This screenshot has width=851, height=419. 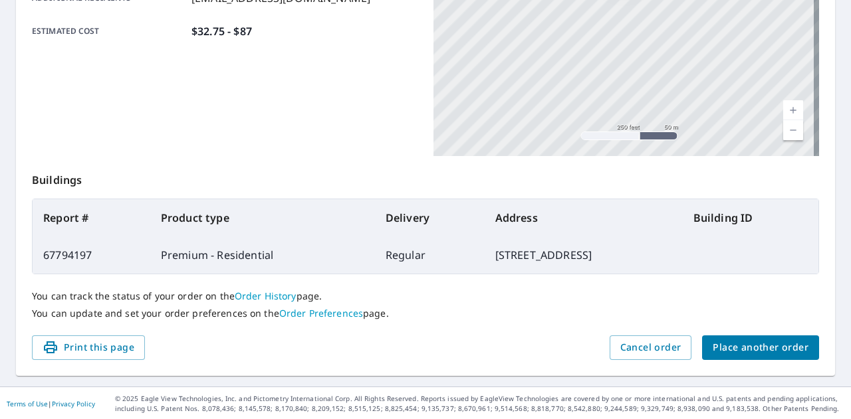 What do you see at coordinates (263, 218) in the screenshot?
I see `th: Product type` at bounding box center [263, 218].